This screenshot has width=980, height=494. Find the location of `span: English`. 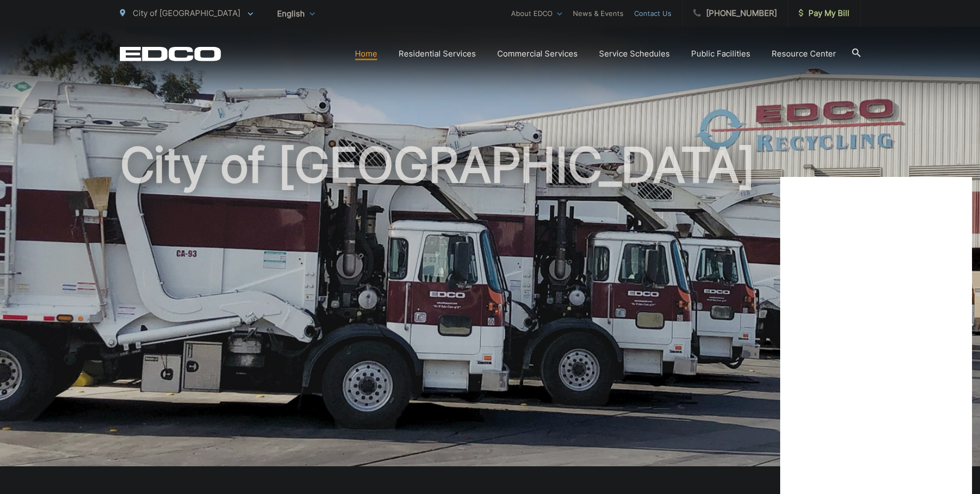

span: English is located at coordinates (296, 14).